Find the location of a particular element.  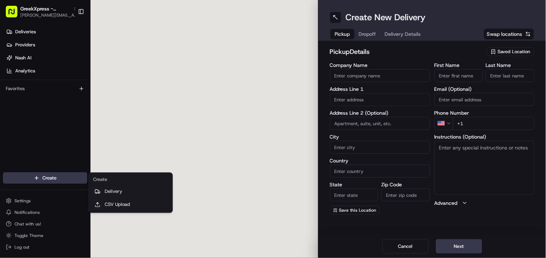

p: Welcome 👋 is located at coordinates (69, 35).